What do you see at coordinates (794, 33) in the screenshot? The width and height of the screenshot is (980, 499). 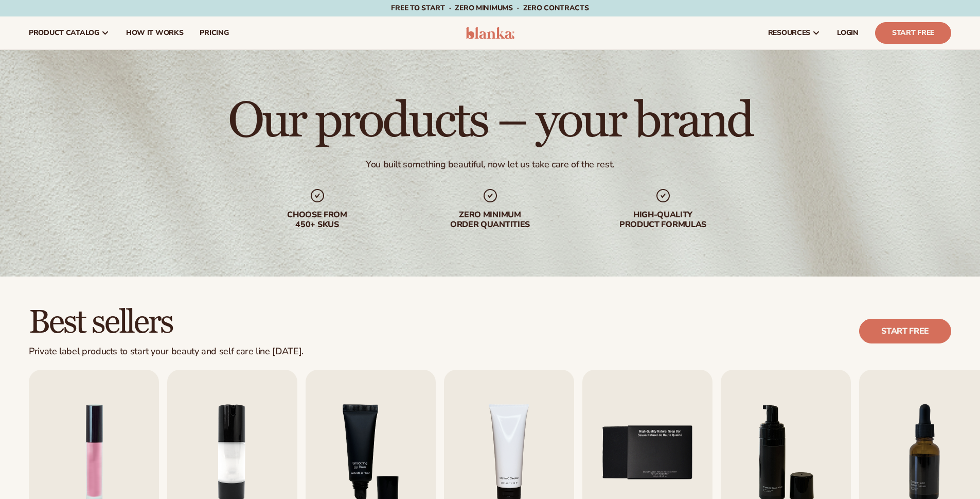 I see `a: resources` at bounding box center [794, 33].